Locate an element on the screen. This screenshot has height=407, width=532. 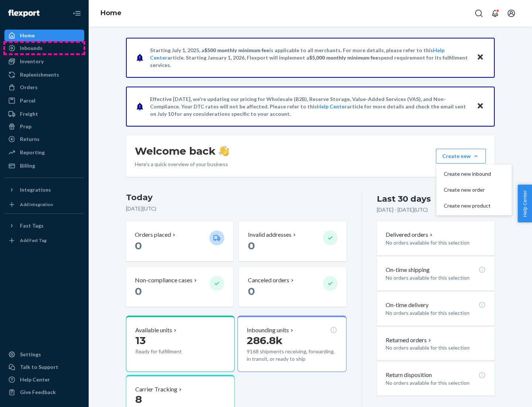
a: Settings is located at coordinates (44, 354).